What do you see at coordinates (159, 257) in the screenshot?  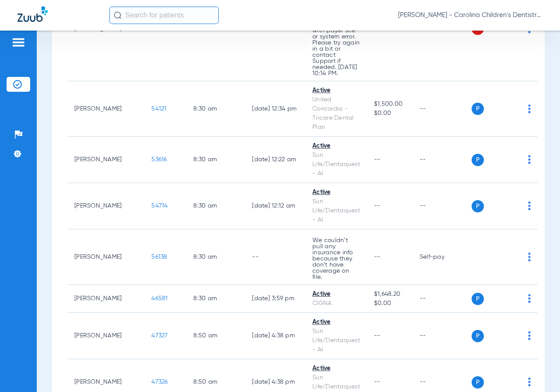 I see `span: 56138` at bounding box center [159, 257].